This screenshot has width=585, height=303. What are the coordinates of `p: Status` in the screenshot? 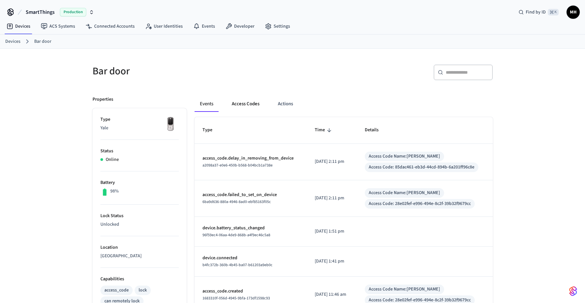 It's located at (140, 151).